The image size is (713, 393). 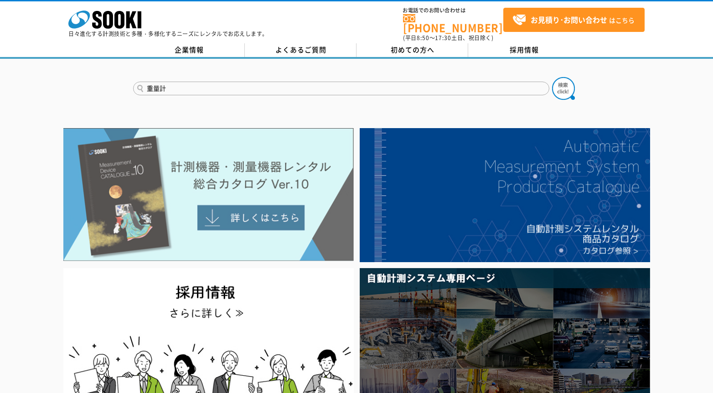 I want to click on span: (平日 ～ 土日、祝日除く), so click(x=448, y=38).